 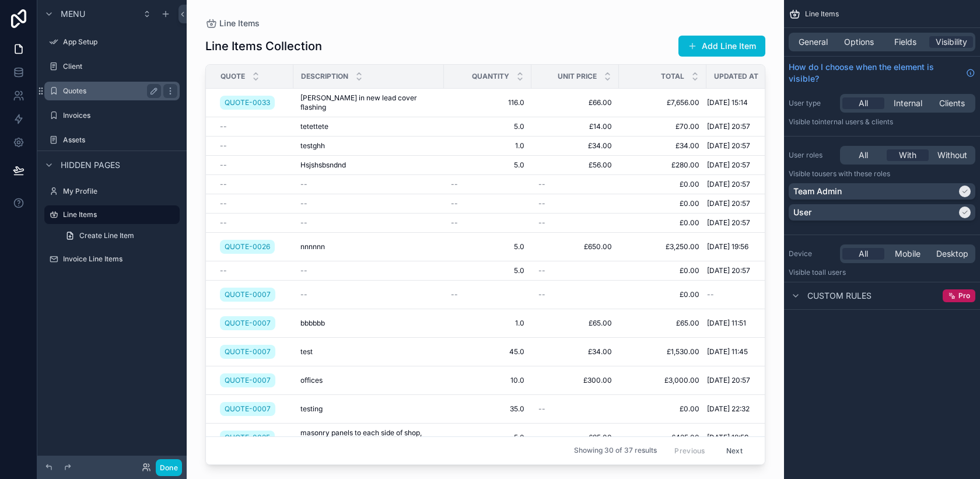 I want to click on span: Without, so click(x=952, y=155).